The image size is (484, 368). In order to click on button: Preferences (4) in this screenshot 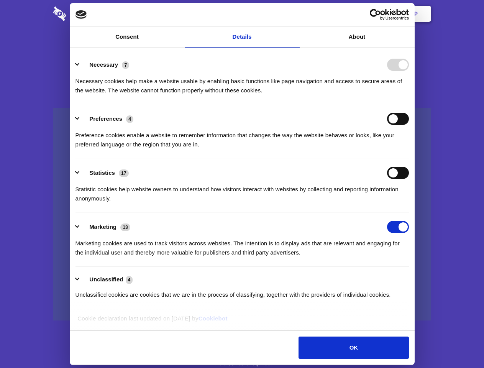, I will do `click(107, 119)`.